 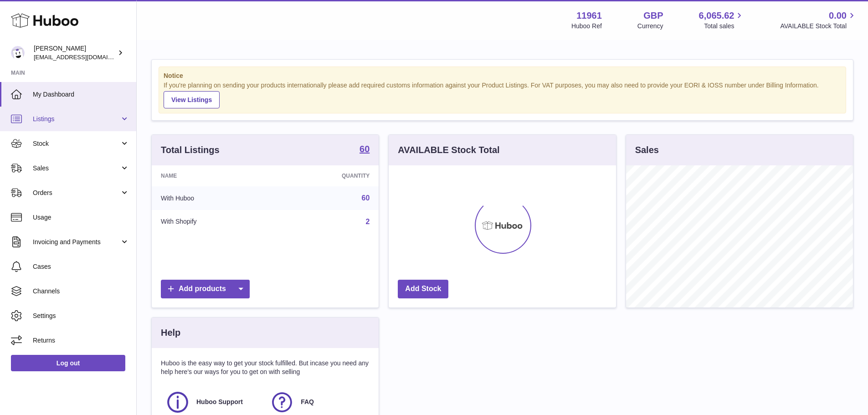 What do you see at coordinates (18, 53) in the screenshot?
I see `img: internalAdmin-11961@internal.huboo.com` at bounding box center [18, 53].